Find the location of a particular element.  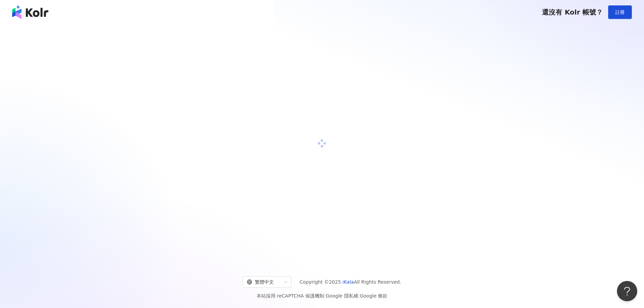

img: logo is located at coordinates (30, 12).